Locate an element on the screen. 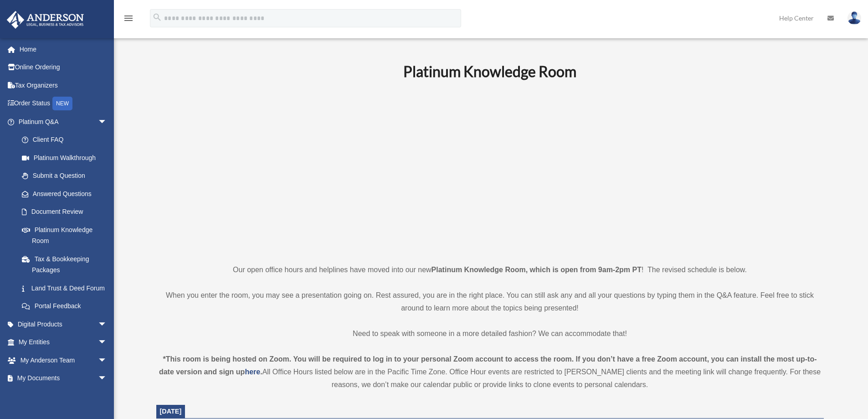 This screenshot has height=419, width=868. b: Platinum Knowledge Room is located at coordinates (490, 71).